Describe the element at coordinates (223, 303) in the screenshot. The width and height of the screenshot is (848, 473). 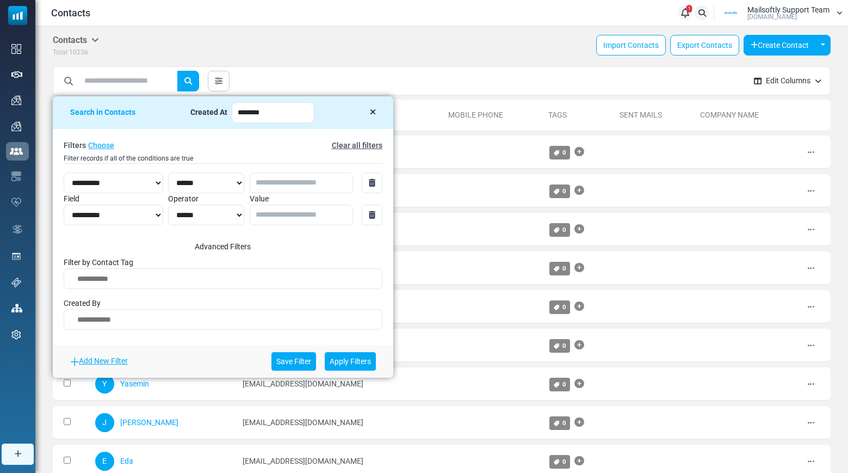
I see `label: Created By` at that location.